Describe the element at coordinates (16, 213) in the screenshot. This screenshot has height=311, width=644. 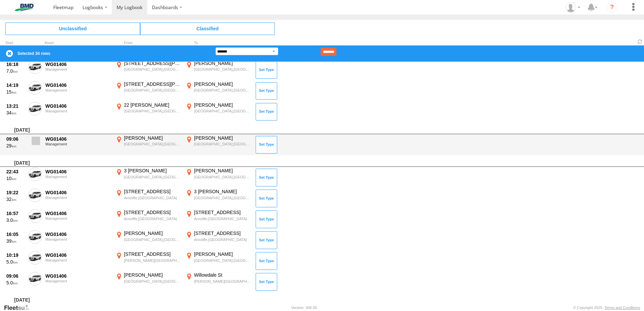
I see `div: 16:57` at that location.